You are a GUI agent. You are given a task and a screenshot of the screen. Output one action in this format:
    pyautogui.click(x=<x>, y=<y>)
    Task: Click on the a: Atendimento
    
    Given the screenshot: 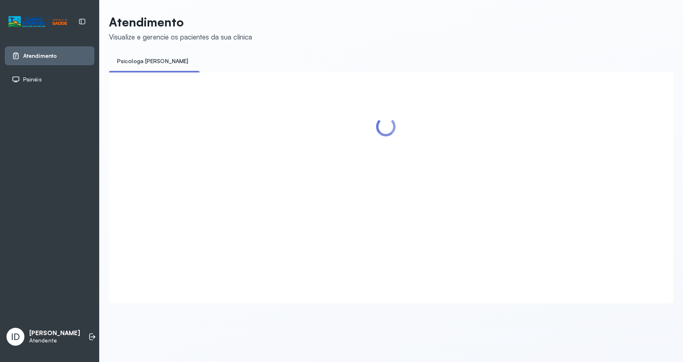 What is the action you would take?
    pyautogui.click(x=50, y=56)
    